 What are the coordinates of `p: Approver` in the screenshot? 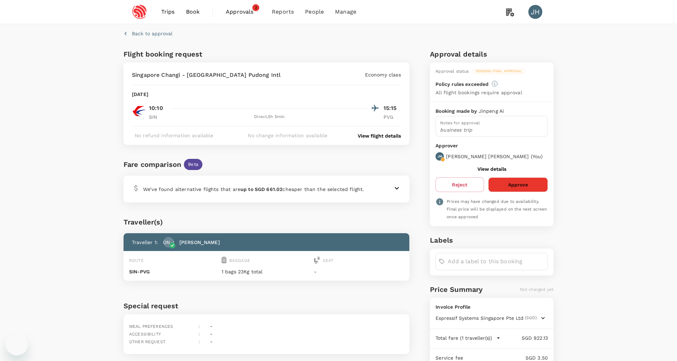 It's located at (492, 146).